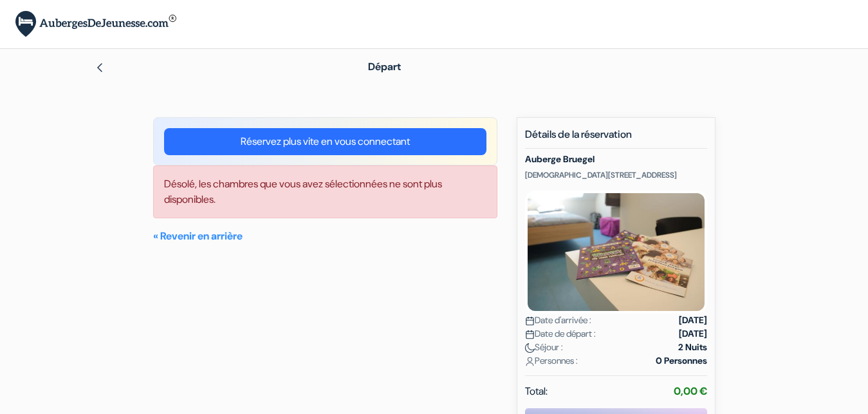  I want to click on img: moon.svg, so click(530, 347).